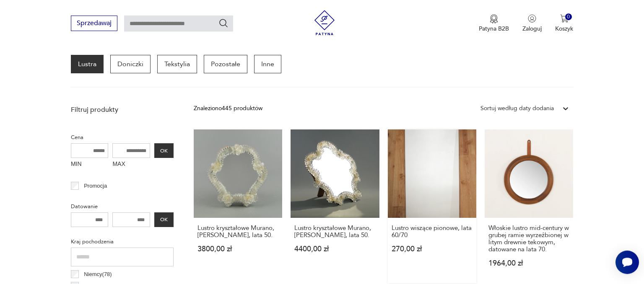 This screenshot has height=284, width=644. Describe the element at coordinates (226, 64) in the screenshot. I see `p: Pozostałe` at that location.